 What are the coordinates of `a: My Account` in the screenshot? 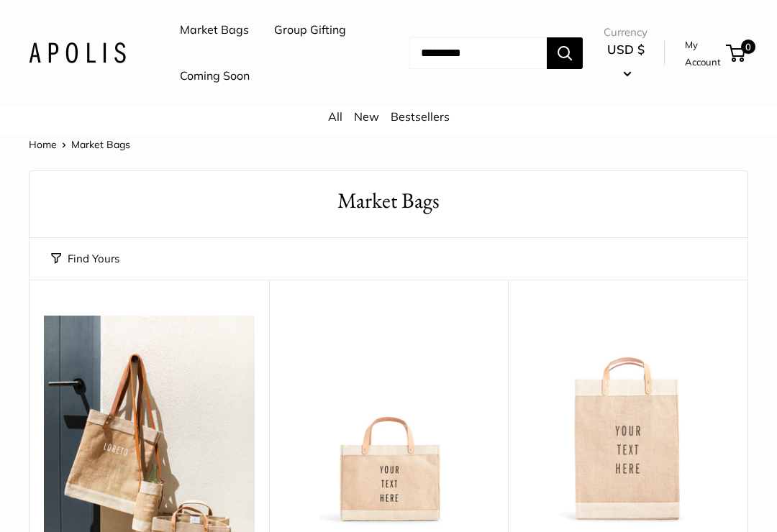 It's located at (703, 53).